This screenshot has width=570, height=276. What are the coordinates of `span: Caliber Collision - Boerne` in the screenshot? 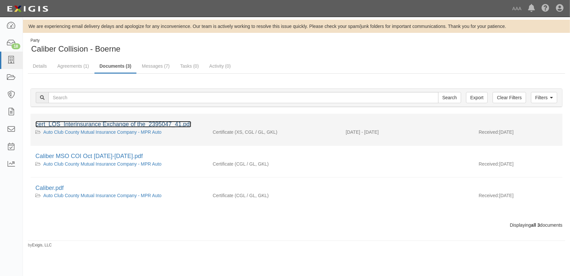 It's located at (76, 49).